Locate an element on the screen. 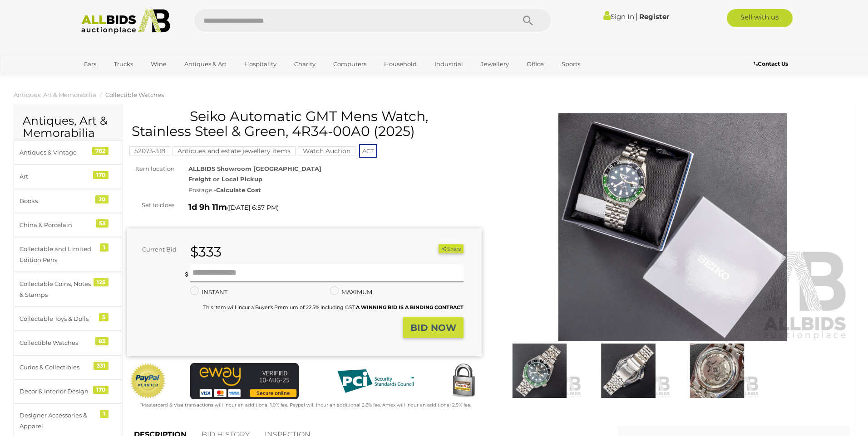 The height and width of the screenshot is (436, 868). a: Books 20 is located at coordinates (68, 201).